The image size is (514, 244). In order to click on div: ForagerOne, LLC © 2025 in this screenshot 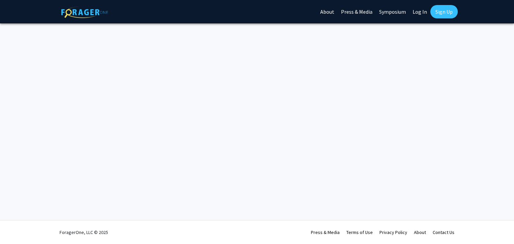, I will do `click(84, 232)`.